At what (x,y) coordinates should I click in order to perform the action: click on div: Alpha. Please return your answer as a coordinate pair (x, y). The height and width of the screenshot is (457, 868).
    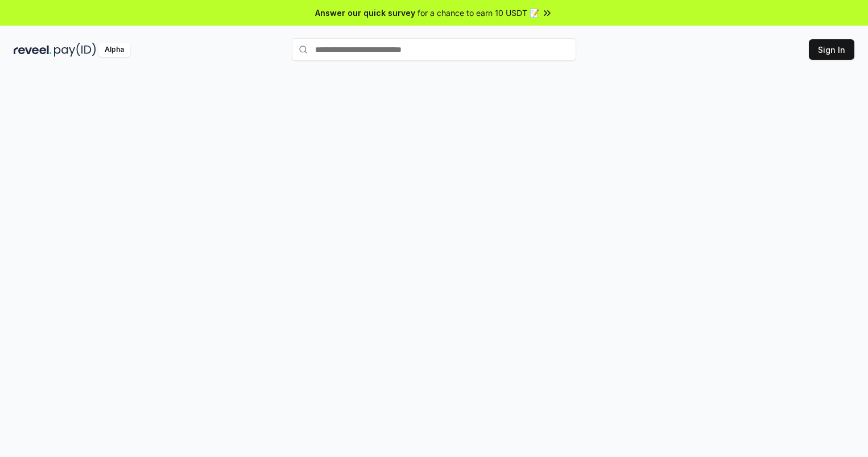
    Looking at the image, I should click on (114, 49).